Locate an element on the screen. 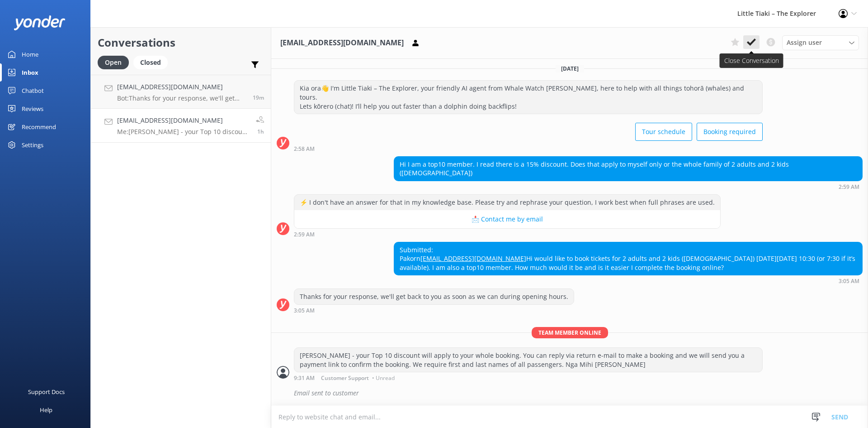 Image resolution: width=868 pixels, height=428 pixels. div: Hi I am a top10 member. I read there is a 15% discount. Does that apply to myself only or the who... is located at coordinates (628, 168).